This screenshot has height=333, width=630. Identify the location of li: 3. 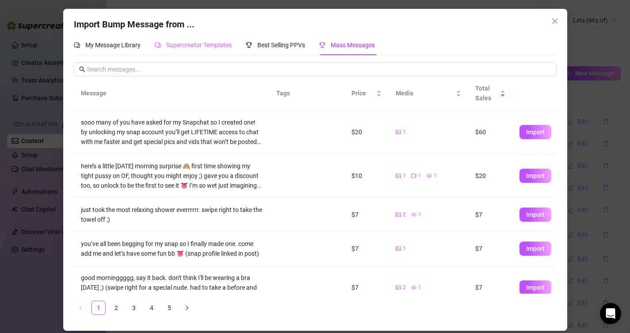
(134, 308).